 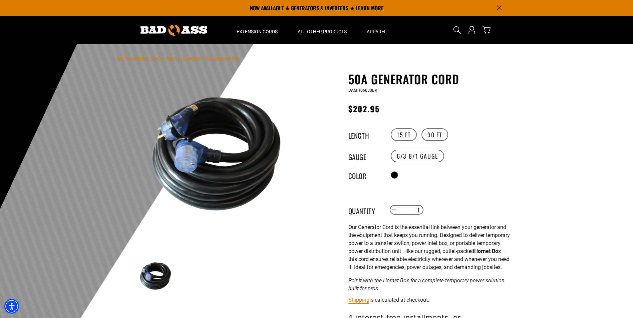 What do you see at coordinates (183, 58) in the screenshot?
I see `a: Return to Collection` at bounding box center [183, 58].